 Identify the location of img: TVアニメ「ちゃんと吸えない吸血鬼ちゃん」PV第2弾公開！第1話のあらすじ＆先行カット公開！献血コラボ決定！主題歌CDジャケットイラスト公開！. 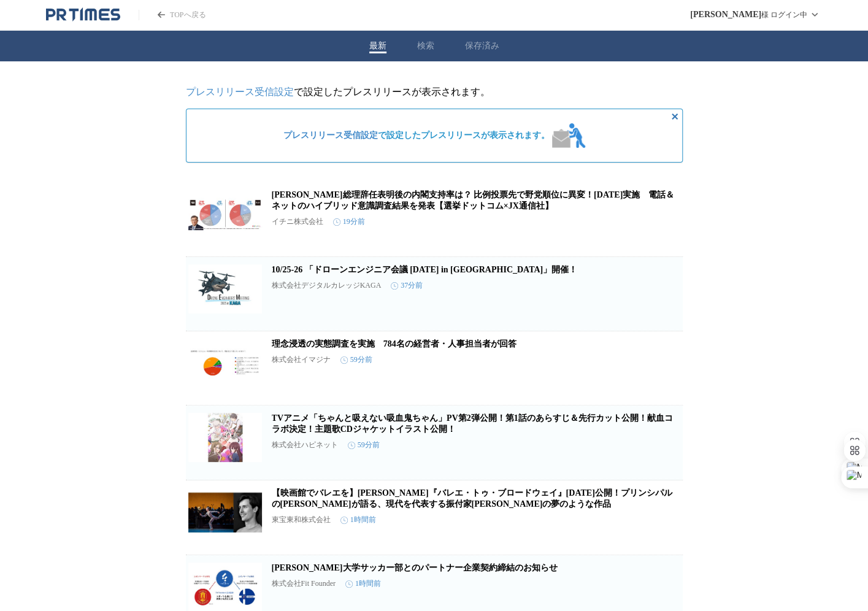
(225, 437).